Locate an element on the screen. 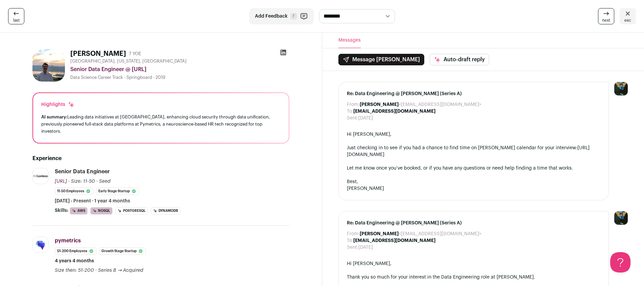  span: Seed is located at coordinates (105, 181).